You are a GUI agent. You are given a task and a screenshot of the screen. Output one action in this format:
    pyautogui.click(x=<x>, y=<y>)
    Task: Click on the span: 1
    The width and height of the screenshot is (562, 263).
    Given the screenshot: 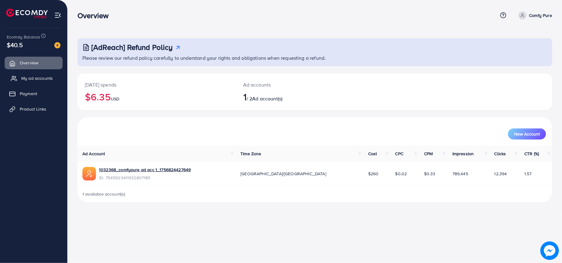 What is the action you would take?
    pyautogui.click(x=245, y=97)
    